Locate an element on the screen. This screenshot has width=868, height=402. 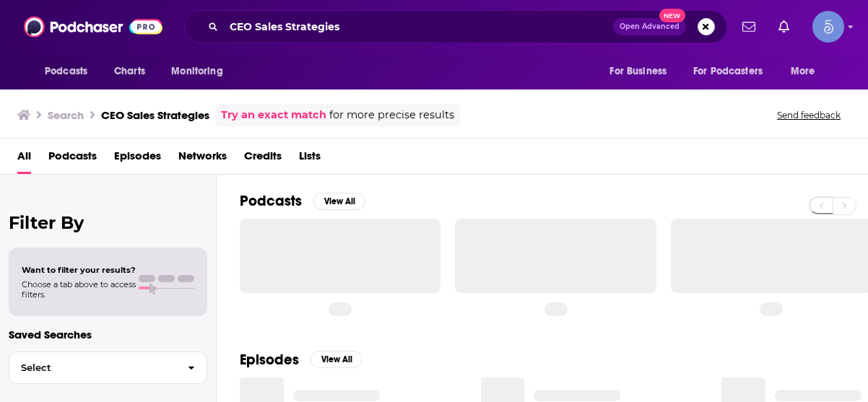
span: Select is located at coordinates (93, 367).